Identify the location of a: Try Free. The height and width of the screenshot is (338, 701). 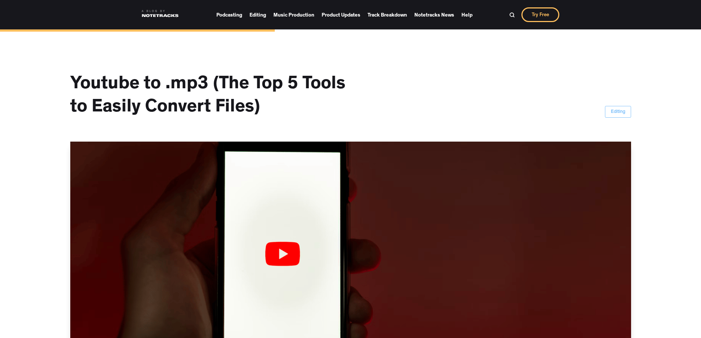
(540, 15).